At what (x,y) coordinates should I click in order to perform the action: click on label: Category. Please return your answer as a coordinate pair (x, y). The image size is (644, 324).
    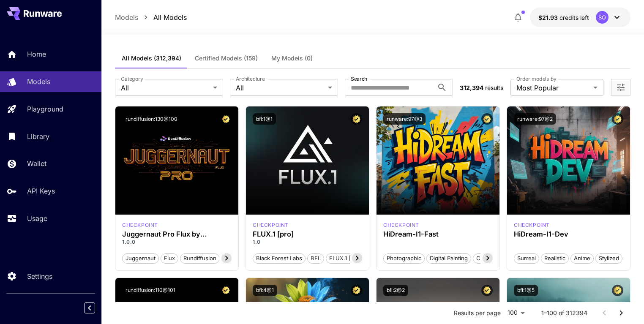
    Looking at the image, I should click on (132, 78).